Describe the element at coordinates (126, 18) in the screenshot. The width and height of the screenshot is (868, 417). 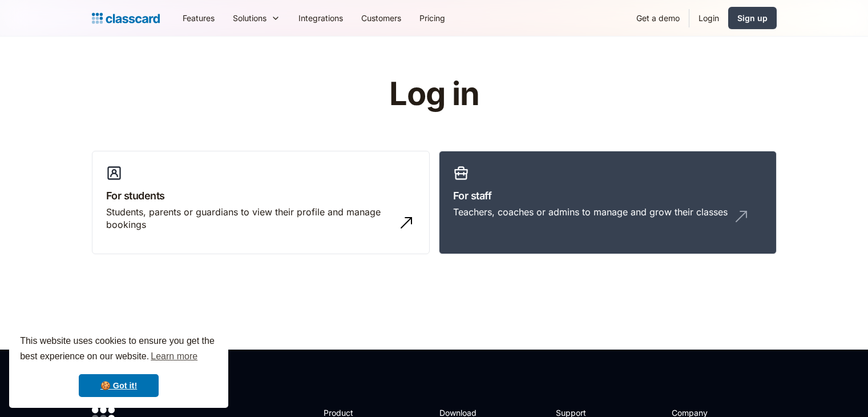
I see `a: home` at that location.